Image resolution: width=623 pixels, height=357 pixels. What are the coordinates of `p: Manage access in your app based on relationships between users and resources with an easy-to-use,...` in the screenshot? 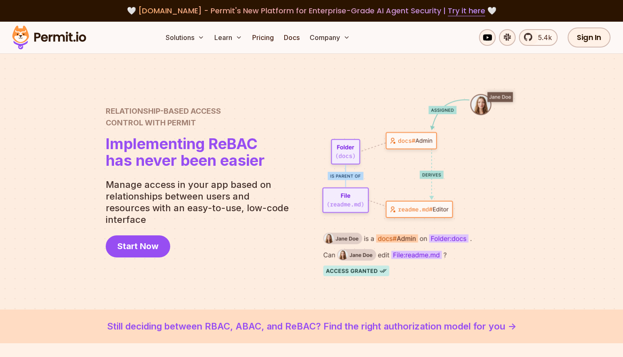 It's located at (201, 202).